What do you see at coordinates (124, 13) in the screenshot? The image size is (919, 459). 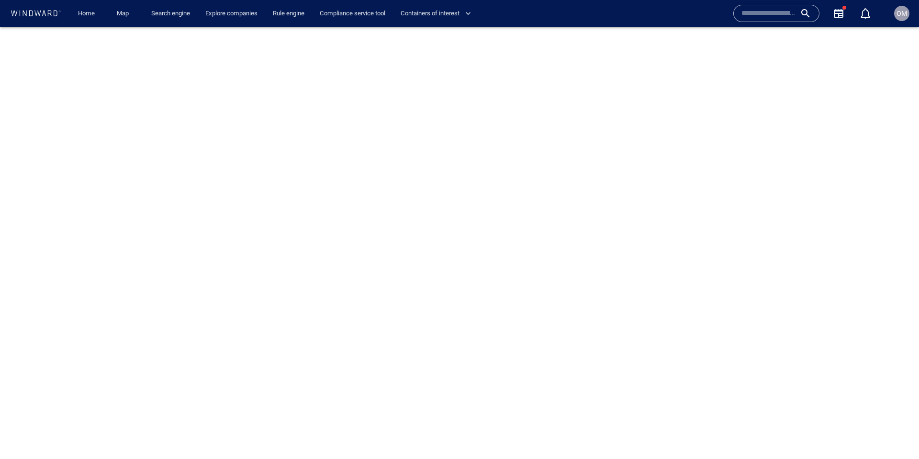 I see `button: Map` at bounding box center [124, 13].